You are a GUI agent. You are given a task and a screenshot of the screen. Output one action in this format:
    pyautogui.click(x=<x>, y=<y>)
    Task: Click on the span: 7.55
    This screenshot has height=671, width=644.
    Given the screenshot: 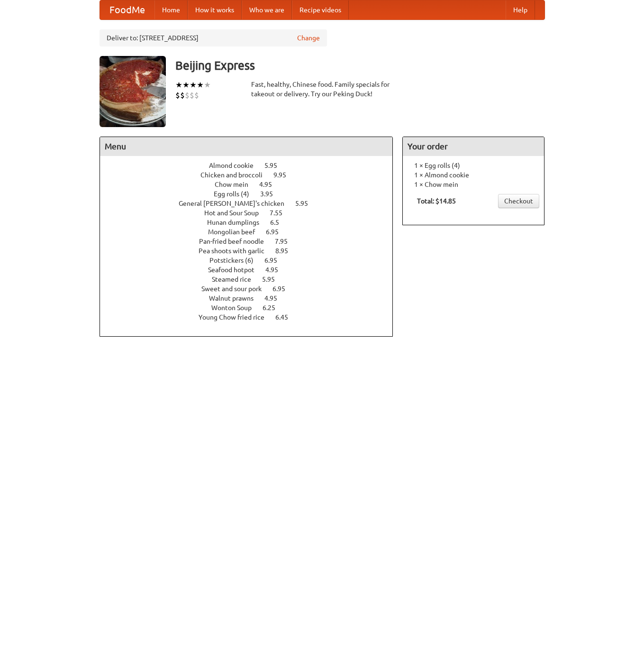 What is the action you would take?
    pyautogui.click(x=280, y=213)
    